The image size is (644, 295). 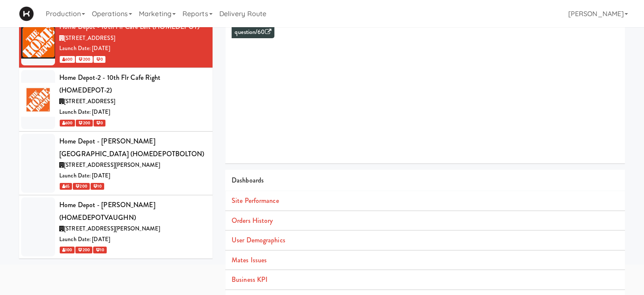 I want to click on img: Micromart, so click(x=26, y=13).